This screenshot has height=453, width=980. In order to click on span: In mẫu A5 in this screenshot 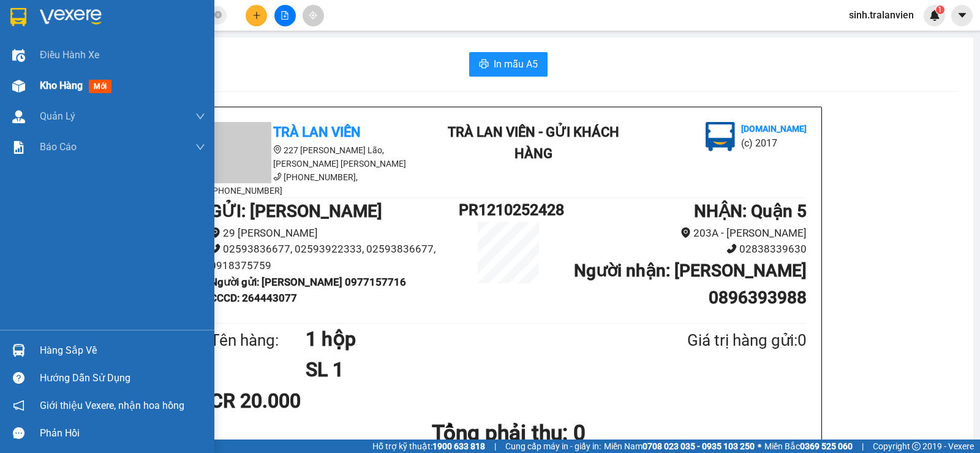, I will do `click(516, 64)`.